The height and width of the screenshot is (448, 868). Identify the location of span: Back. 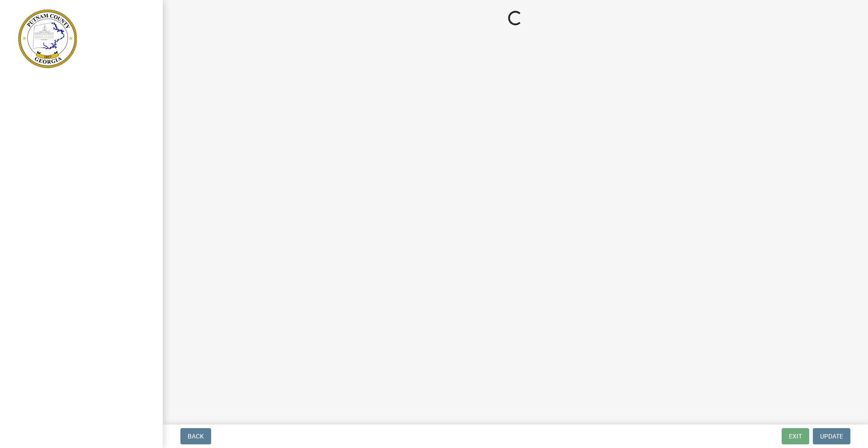
(196, 436).